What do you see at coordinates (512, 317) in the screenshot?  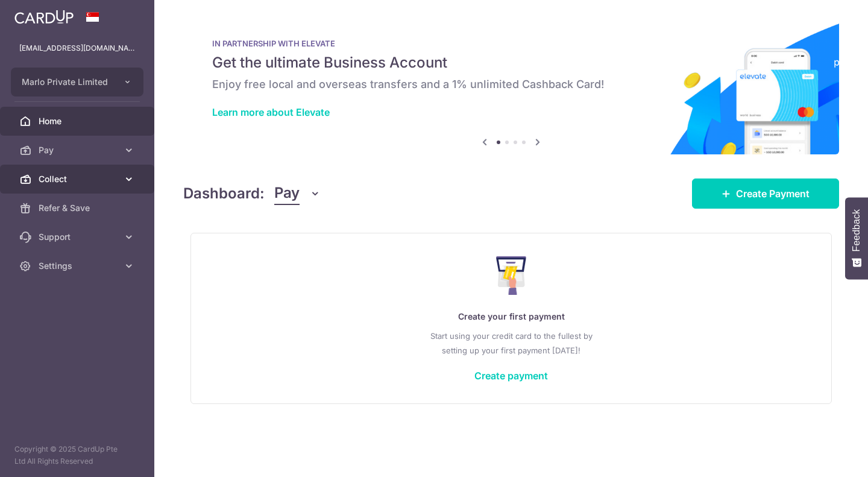 I see `p: Create your first payment` at bounding box center [512, 317].